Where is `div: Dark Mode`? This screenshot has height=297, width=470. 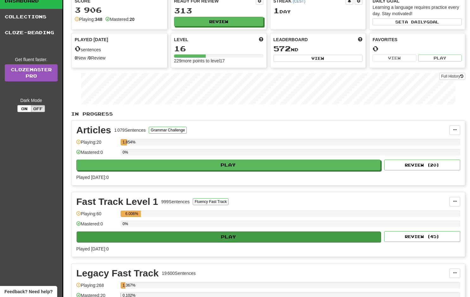
div: Dark Mode is located at coordinates (31, 100).